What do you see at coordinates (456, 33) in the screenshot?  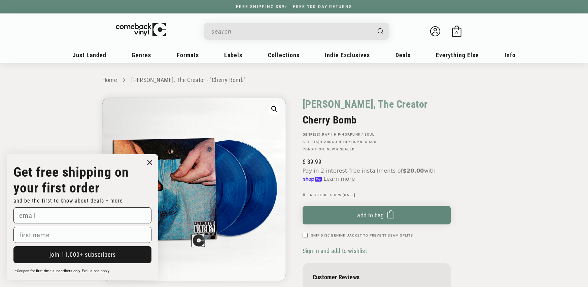 I see `span: 0` at bounding box center [456, 33].